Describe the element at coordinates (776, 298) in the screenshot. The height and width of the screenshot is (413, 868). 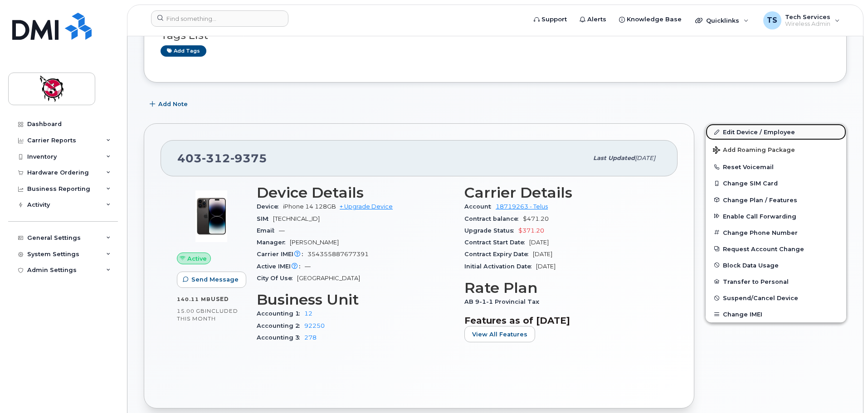
I see `button: Suspend/Cancel Device` at that location.